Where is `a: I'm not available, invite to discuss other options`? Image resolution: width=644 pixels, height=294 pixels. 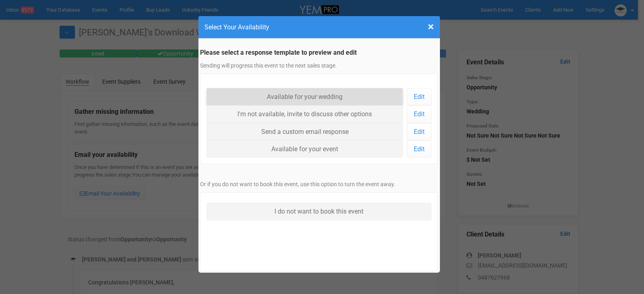 a: I'm not available, invite to discuss other options is located at coordinates (305, 114).